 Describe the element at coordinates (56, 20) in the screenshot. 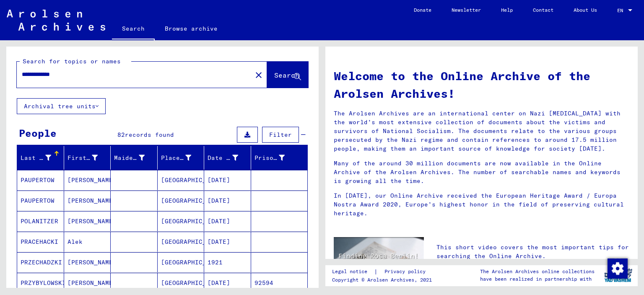

I see `img: Arolsen_neg.svg` at that location.